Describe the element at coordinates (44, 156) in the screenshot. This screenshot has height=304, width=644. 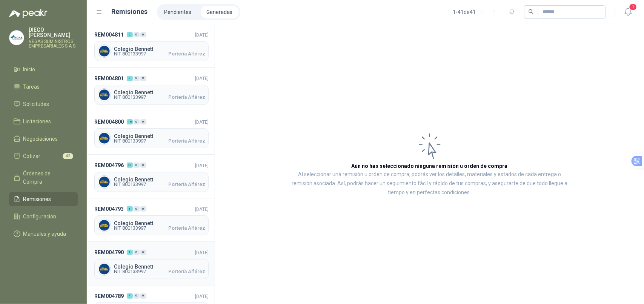
I see `a: Cotizar42` at that location.